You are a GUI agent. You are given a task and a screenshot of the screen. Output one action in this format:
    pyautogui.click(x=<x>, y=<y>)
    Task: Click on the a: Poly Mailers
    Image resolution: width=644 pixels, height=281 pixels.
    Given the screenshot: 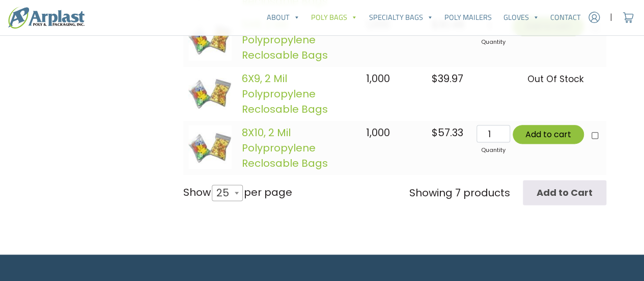 What is the action you would take?
    pyautogui.click(x=468, y=18)
    